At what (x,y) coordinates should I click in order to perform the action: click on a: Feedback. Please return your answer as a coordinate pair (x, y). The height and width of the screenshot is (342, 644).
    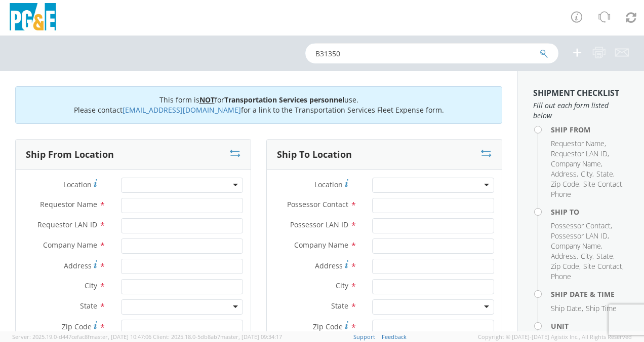
    Looking at the image, I should click on (394, 336).